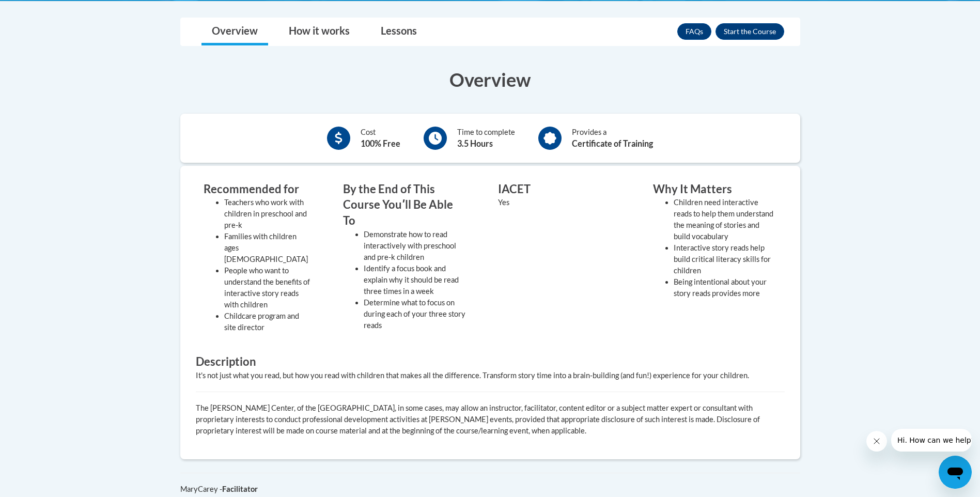 Image resolution: width=980 pixels, height=497 pixels. Describe the element at coordinates (268, 322) in the screenshot. I see `li: Childcare program and site director` at that location.